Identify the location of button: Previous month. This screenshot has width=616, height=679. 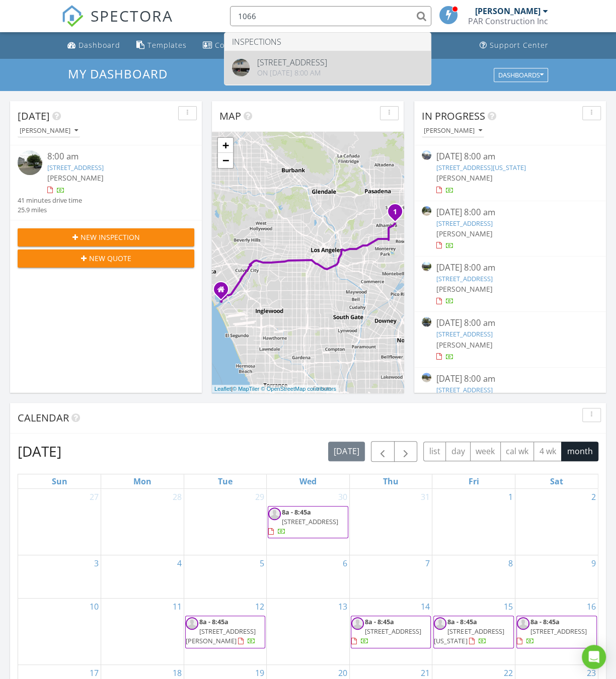
(382, 451).